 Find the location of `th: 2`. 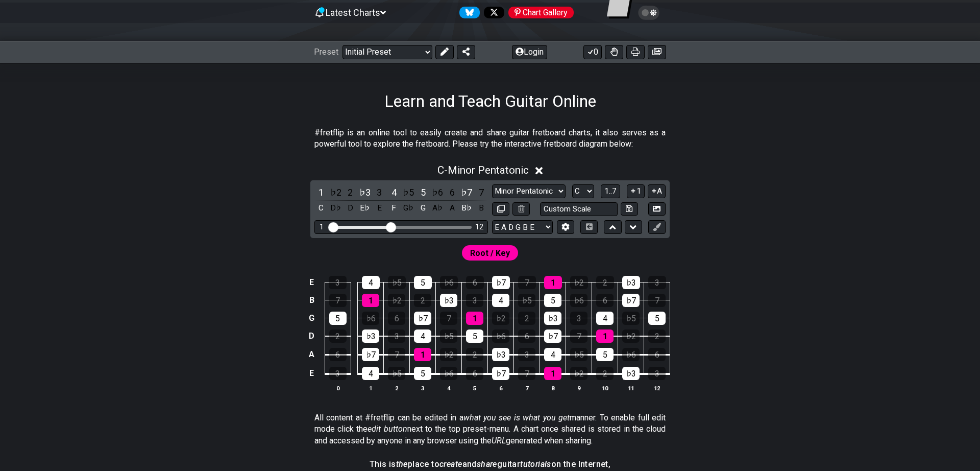

th: 2 is located at coordinates (396, 388).